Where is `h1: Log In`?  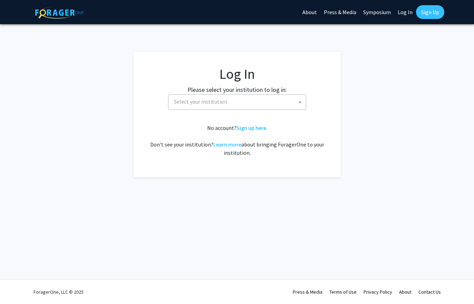
h1: Log In is located at coordinates (237, 74).